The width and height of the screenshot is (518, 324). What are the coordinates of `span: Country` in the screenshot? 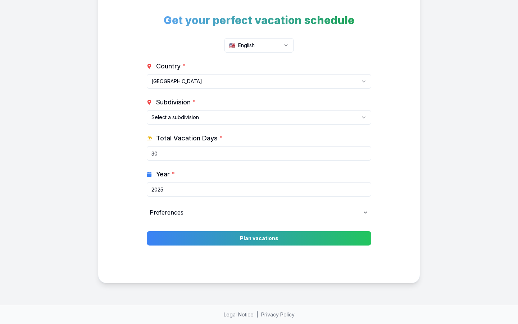 It's located at (171, 66).